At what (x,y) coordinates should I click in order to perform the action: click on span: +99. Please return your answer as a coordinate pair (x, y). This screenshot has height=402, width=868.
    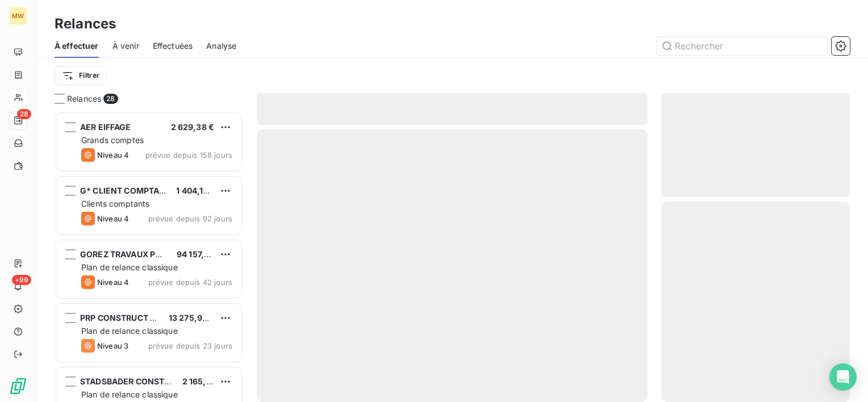
    Looking at the image, I should click on (21, 280).